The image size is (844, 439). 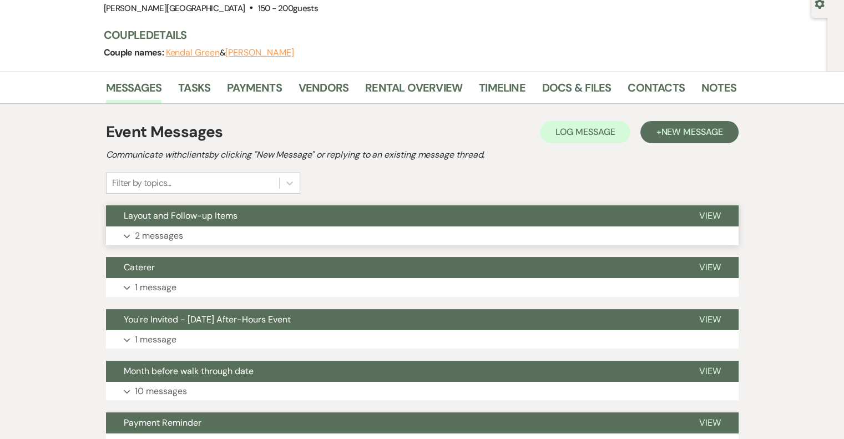 I want to click on a: Rental Overview, so click(x=413, y=91).